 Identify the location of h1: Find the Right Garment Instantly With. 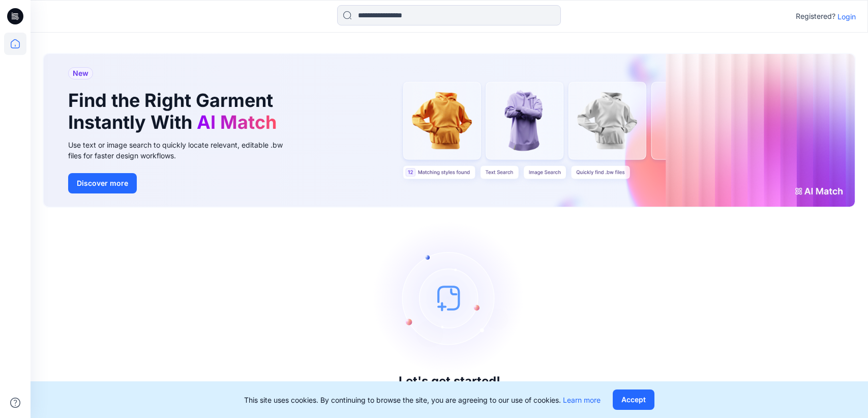
(175, 112).